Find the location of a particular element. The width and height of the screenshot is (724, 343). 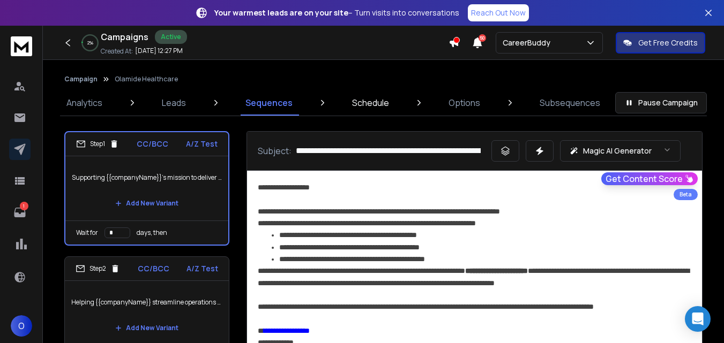

div: Step 1 is located at coordinates (98, 144).